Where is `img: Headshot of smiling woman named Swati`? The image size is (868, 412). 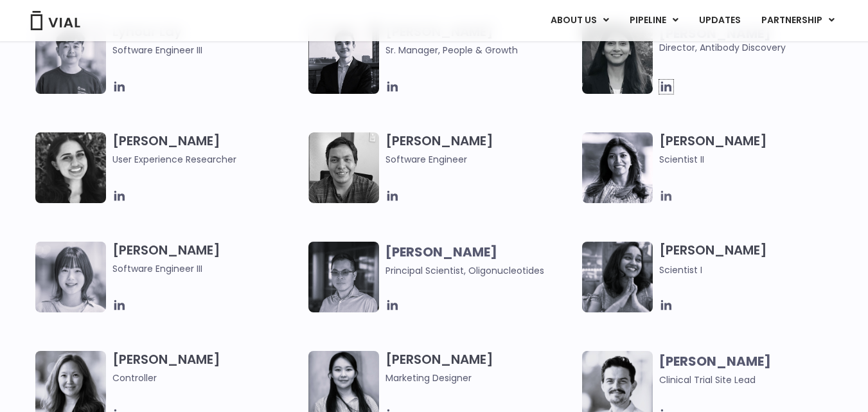
img: Headshot of smiling woman named Swati is located at coordinates (617, 58).